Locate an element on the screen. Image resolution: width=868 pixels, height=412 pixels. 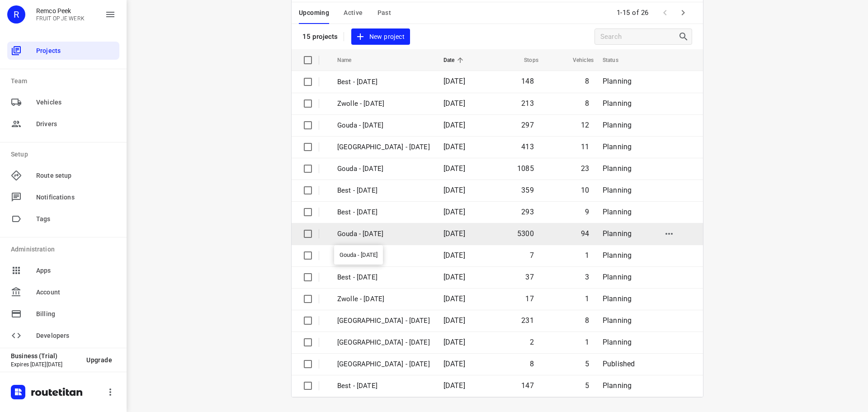
button: New project is located at coordinates (381, 37).